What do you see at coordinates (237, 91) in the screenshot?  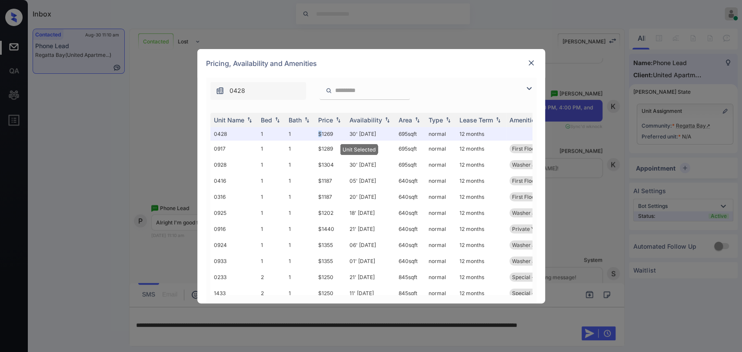 I see `span: 0428` at bounding box center [237, 91].